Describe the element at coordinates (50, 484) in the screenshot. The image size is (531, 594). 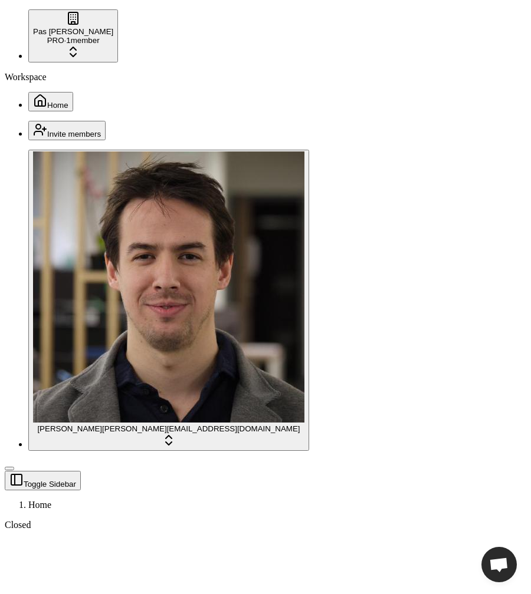
I see `span: Toggle Sidebar` at that location.